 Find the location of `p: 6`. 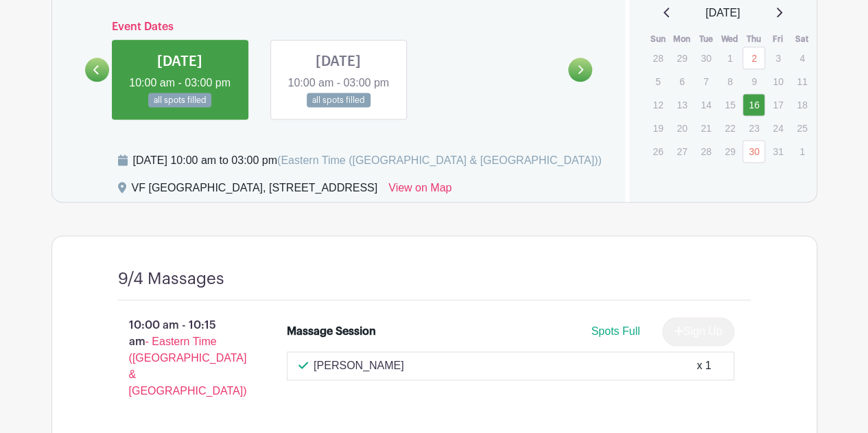

p: 6 is located at coordinates (681, 81).